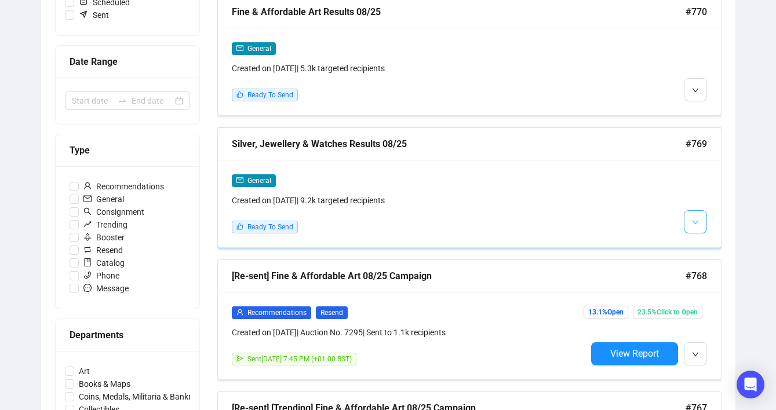 Image resolution: width=776 pixels, height=410 pixels. I want to click on input: End date, so click(152, 101).